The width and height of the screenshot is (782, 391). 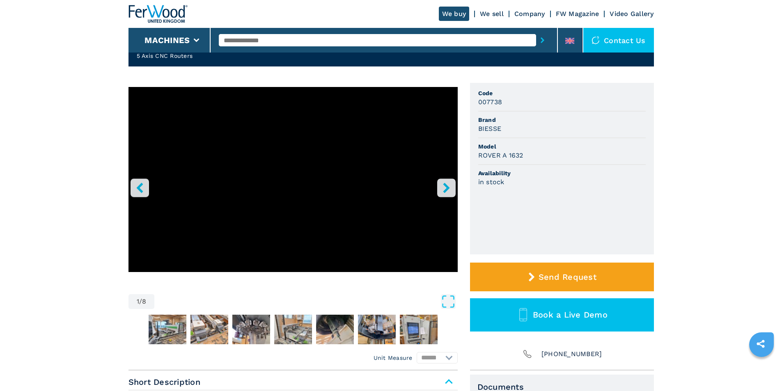 What do you see at coordinates (198, 56) in the screenshot?
I see `h2: 5 Axis CNC Routers` at bounding box center [198, 56].